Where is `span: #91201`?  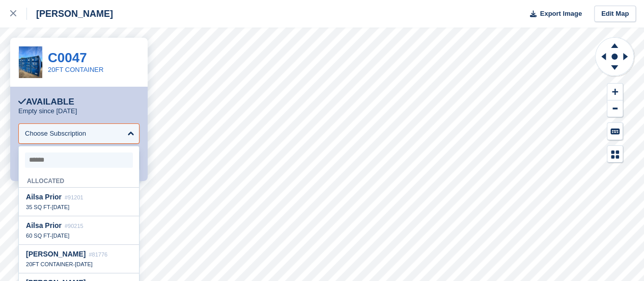
span: #91201 is located at coordinates (74, 197).